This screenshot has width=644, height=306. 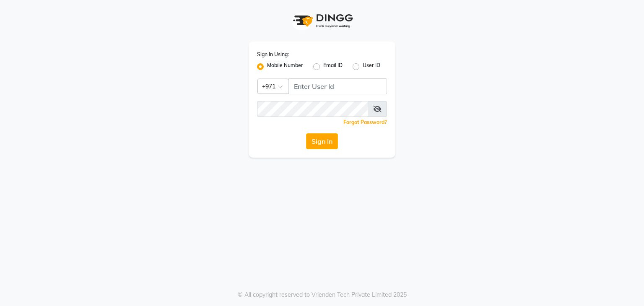 What do you see at coordinates (365, 122) in the screenshot?
I see `a: Forgot Password?` at bounding box center [365, 122].